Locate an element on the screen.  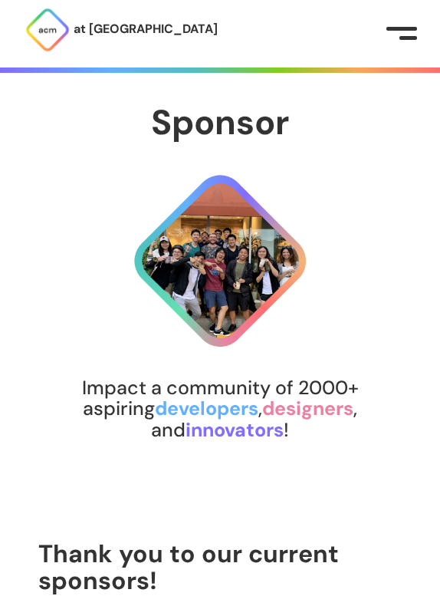
img: ACM Logo is located at coordinates (48, 30).